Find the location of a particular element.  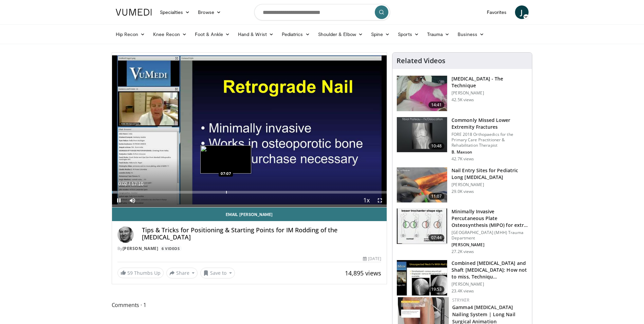

video-js: Video Player is located at coordinates (249, 130).